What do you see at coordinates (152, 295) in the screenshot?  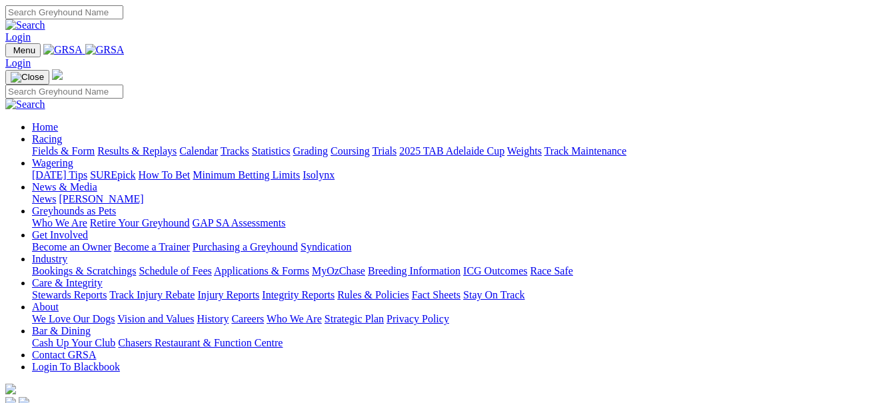 I see `a: Track Injury Rebate` at bounding box center [152, 295].